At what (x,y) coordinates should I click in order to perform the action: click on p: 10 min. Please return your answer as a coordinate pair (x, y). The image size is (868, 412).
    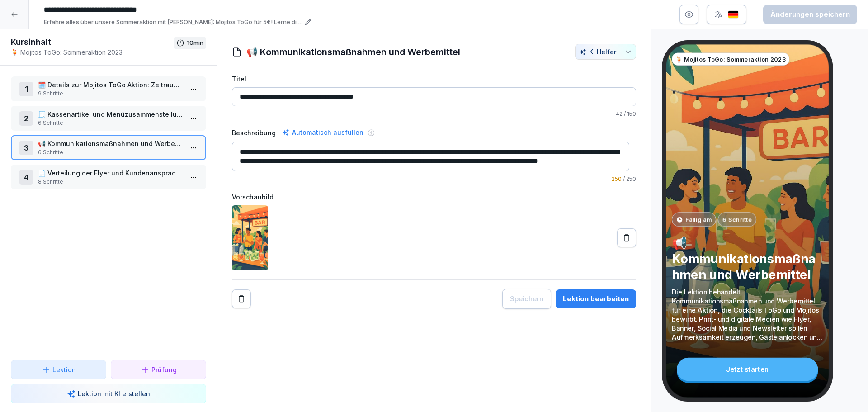
    Looking at the image, I should click on (196, 43).